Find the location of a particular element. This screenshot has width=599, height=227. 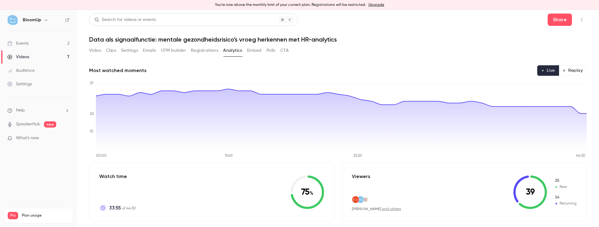

h1: Data als signaalfunctie: mentale gezondheidsrisico’s vroeg herkennen met HR-analytics is located at coordinates (338, 39).